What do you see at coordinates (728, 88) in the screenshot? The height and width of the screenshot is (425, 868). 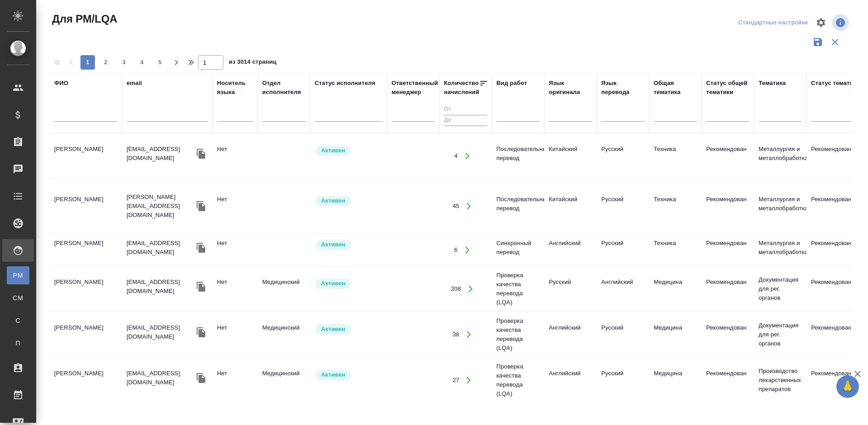 I see `div: Статус общей тематики` at bounding box center [728, 88].